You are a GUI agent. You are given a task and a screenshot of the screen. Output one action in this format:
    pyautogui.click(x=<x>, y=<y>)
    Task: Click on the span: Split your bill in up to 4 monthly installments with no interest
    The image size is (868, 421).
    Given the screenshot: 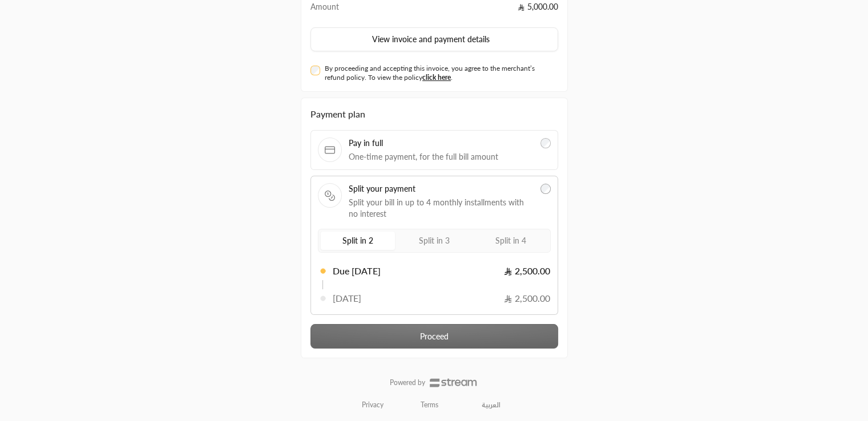 What is the action you would take?
    pyautogui.click(x=441, y=208)
    